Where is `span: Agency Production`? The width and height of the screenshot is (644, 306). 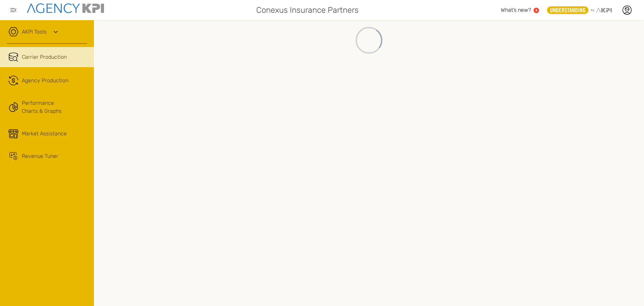
span: Agency Production is located at coordinates (45, 81).